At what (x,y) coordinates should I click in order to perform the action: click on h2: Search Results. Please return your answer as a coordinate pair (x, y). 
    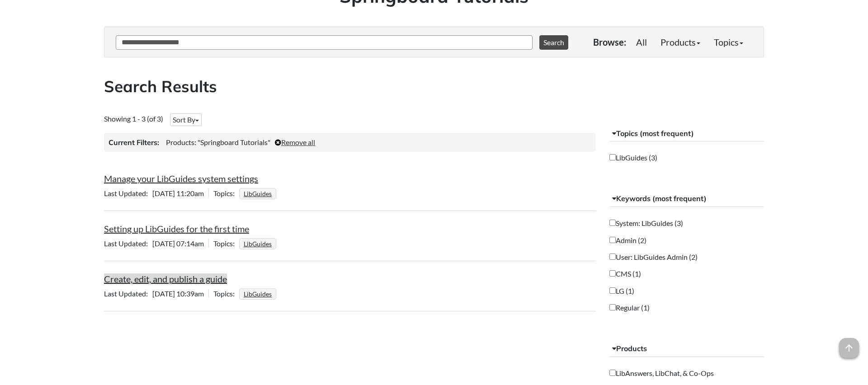
    Looking at the image, I should click on (434, 87).